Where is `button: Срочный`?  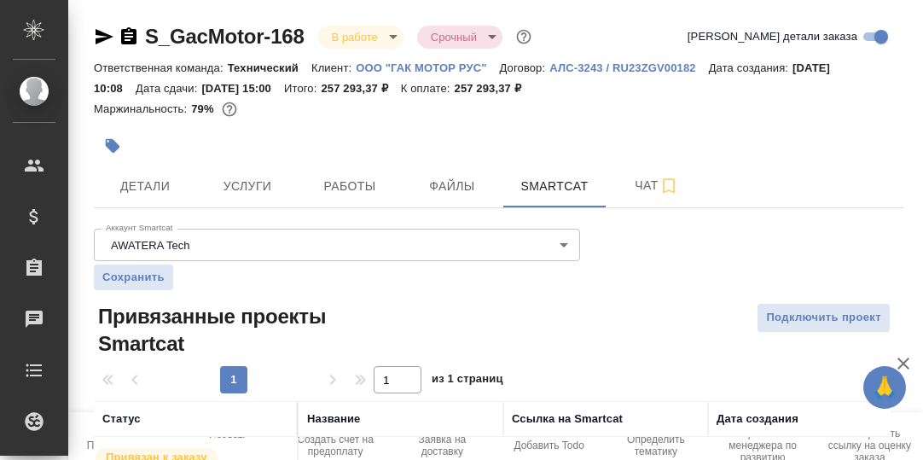 button: Срочный is located at coordinates (454, 37).